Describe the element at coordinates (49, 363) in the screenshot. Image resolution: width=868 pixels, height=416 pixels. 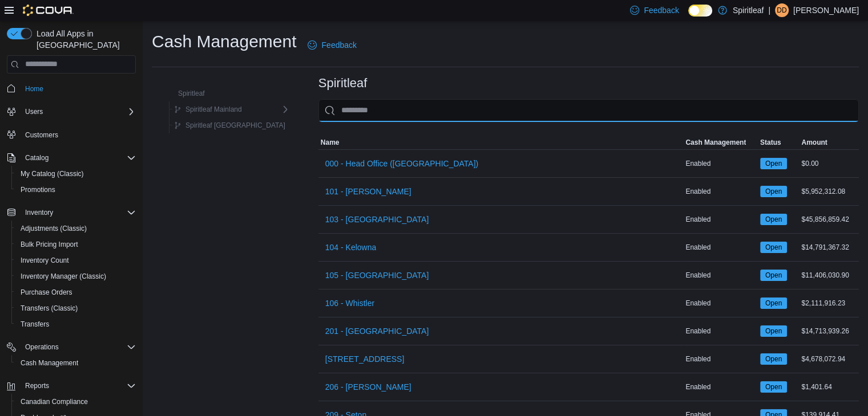
I see `a: Cash Management` at that location.